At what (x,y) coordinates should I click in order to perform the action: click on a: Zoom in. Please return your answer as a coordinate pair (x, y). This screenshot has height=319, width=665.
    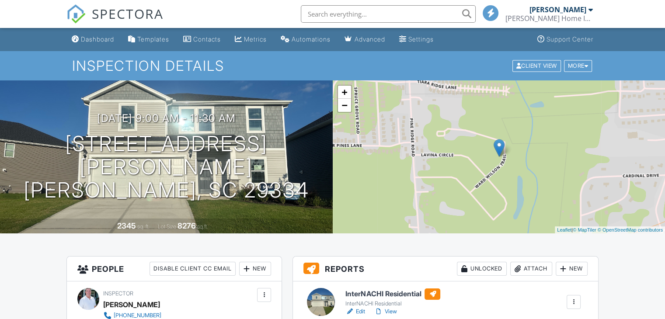
    Looking at the image, I should click on (345, 92).